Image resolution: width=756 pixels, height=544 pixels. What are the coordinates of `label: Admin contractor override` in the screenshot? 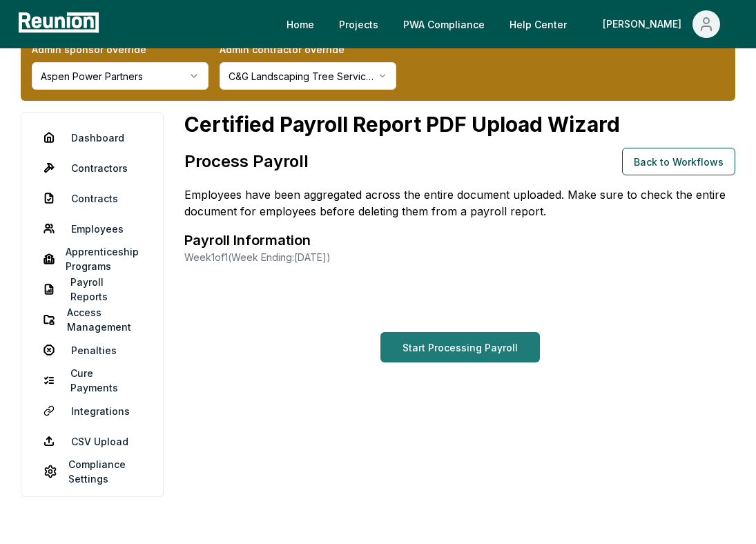 It's located at (308, 49).